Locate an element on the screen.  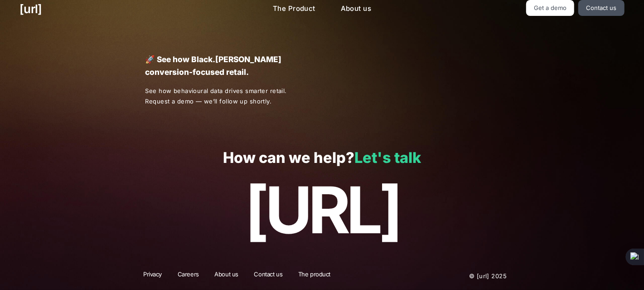
a: Let's talk is located at coordinates (388, 157).